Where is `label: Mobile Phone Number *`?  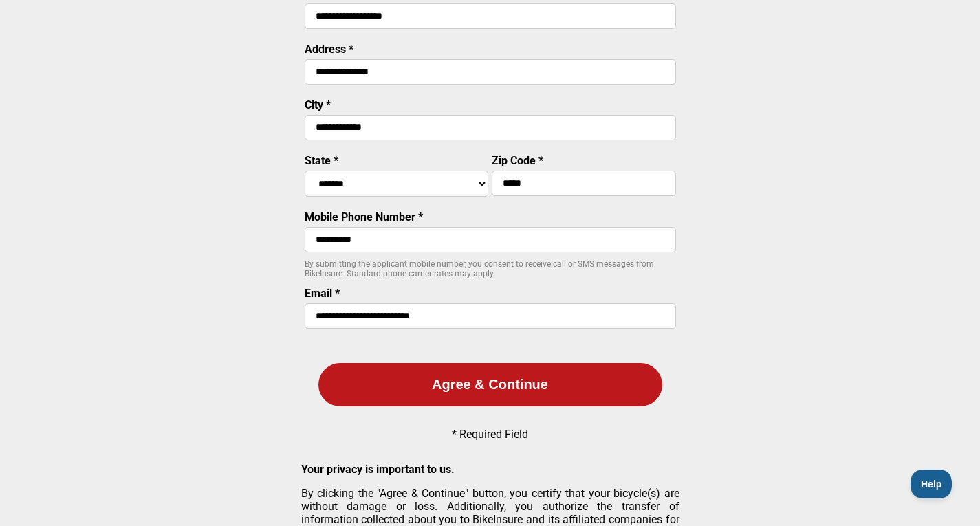 label: Mobile Phone Number * is located at coordinates (363, 217).